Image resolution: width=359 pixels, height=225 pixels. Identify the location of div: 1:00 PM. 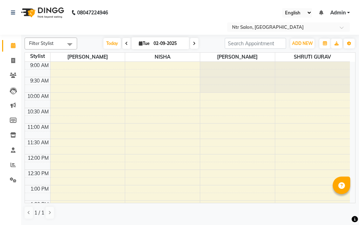
(40, 189).